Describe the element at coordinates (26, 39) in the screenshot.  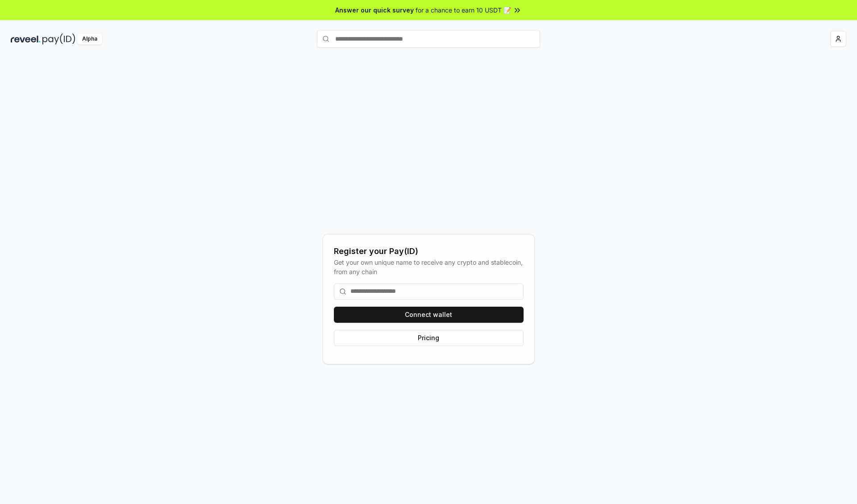
I see `img: reveel_dark` at that location.